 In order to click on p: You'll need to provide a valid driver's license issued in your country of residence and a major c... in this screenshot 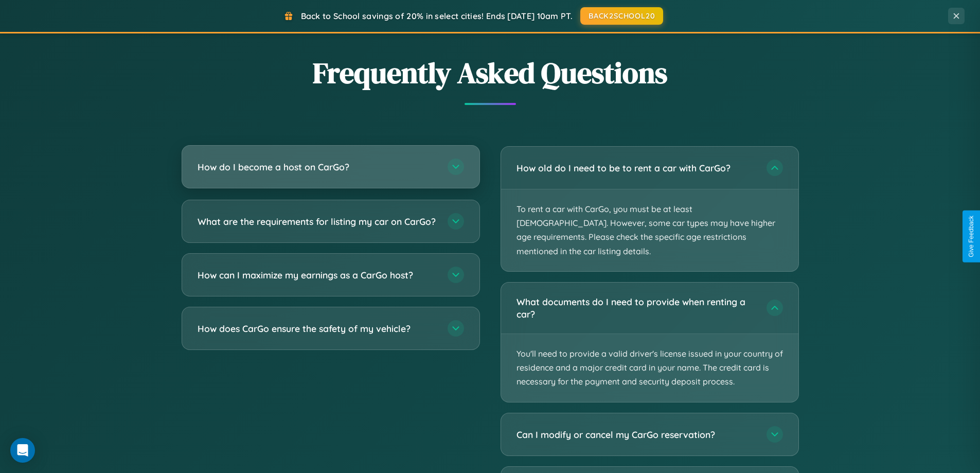, I will do `click(650, 368)`.